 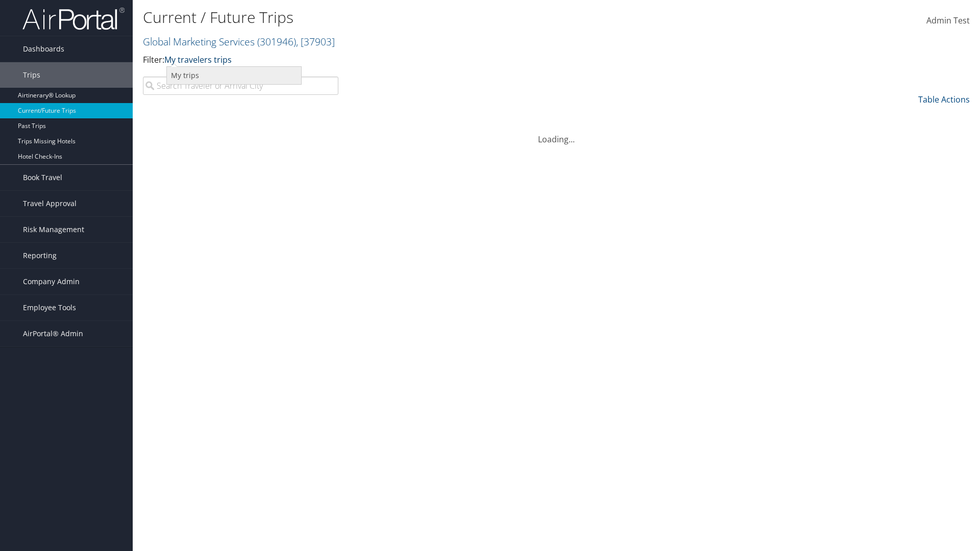 What do you see at coordinates (948, 21) in the screenshot?
I see `a: Admin Test` at bounding box center [948, 21].